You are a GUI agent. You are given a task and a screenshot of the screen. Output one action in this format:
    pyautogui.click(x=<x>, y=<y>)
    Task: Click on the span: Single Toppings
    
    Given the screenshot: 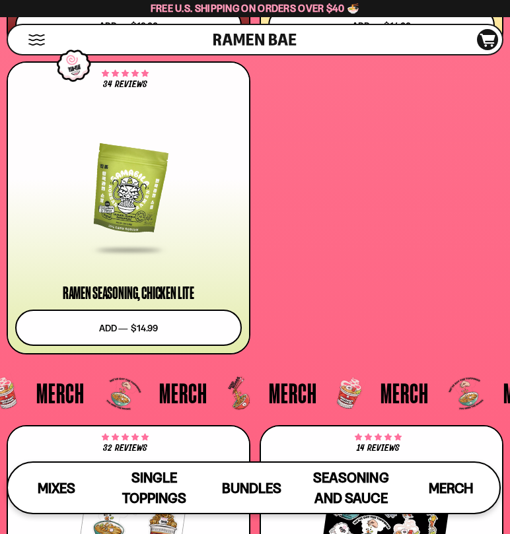 What is the action you would take?
    pyautogui.click(x=154, y=488)
    